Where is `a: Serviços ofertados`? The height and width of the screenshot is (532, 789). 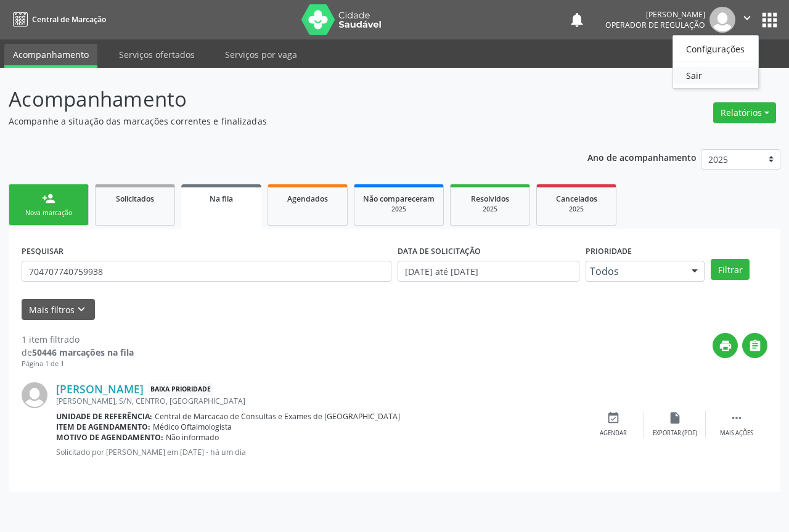
a: Serviços ofertados is located at coordinates (157, 54).